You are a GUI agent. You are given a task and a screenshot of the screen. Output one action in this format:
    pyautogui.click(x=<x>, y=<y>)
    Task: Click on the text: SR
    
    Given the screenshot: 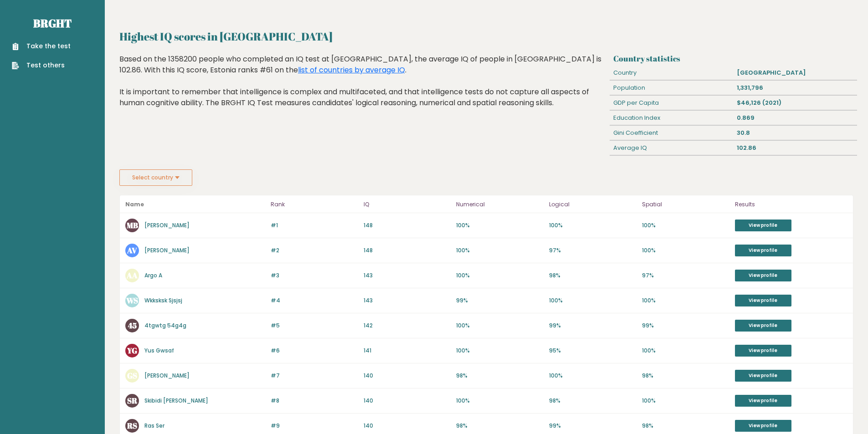 What is the action you would take?
    pyautogui.click(x=132, y=401)
    